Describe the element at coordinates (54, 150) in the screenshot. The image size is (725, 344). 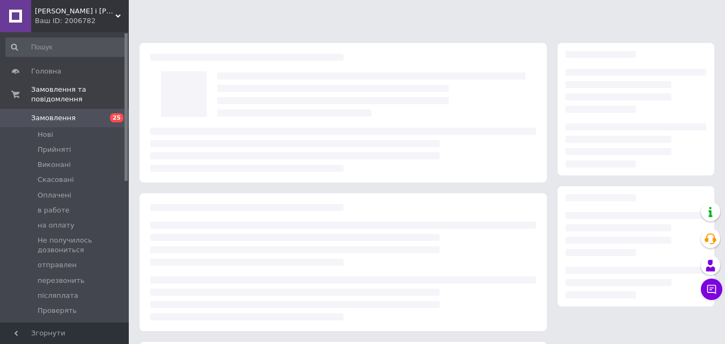
I see `span: Прийняті` at that location.